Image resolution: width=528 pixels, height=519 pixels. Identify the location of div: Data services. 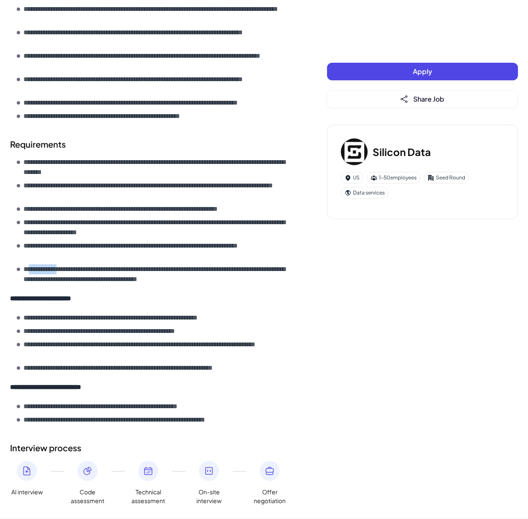
(364, 193).